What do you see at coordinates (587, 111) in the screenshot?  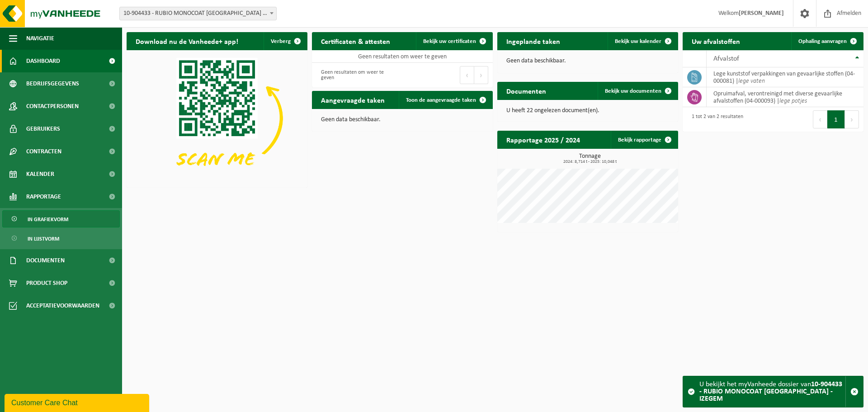 I see `p: U heeft 22 ongelezen document(en).` at bounding box center [587, 111].